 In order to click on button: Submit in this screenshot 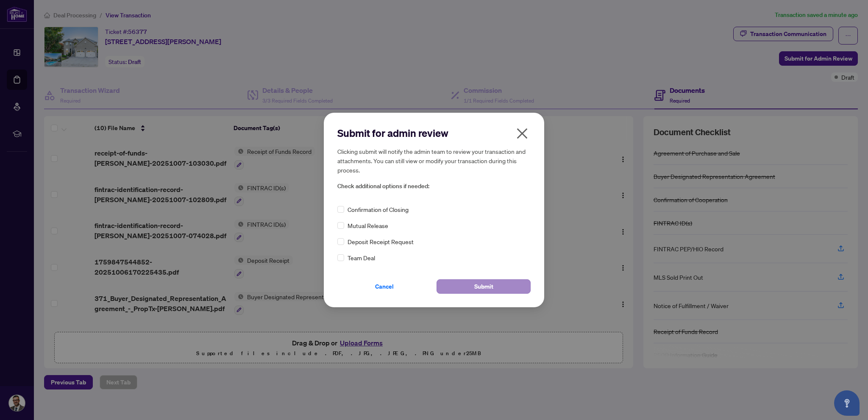, I will do `click(484, 287)`.